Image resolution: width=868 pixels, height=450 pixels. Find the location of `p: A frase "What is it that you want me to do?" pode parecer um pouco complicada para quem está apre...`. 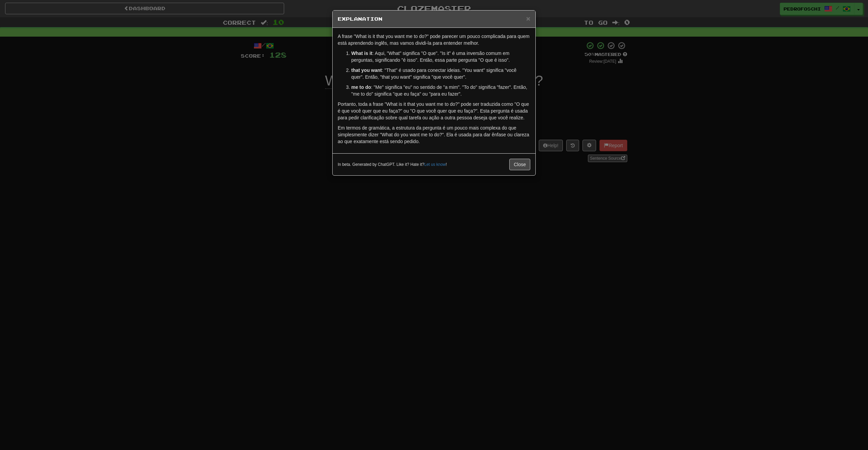

p: A frase "What is it that you want me to do?" pode parecer um pouco complicada para quem está apre... is located at coordinates (434, 40).